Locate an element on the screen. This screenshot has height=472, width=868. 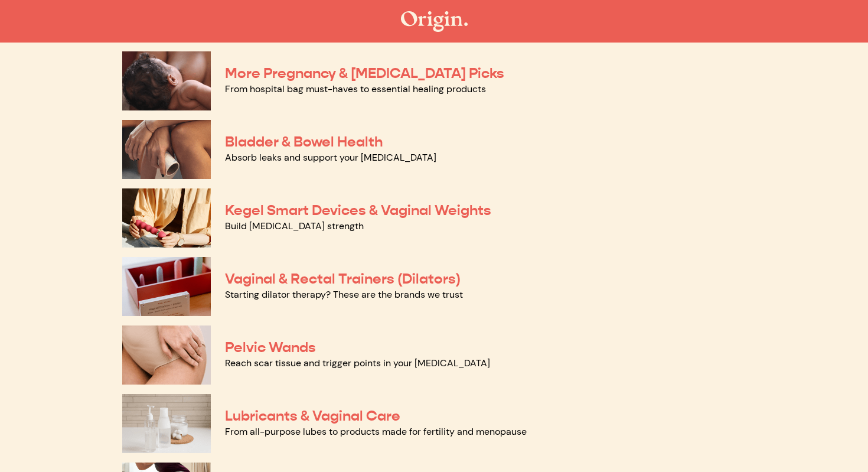
a: From all-purpose lubes to products made for fertility and menopause is located at coordinates (376, 431).